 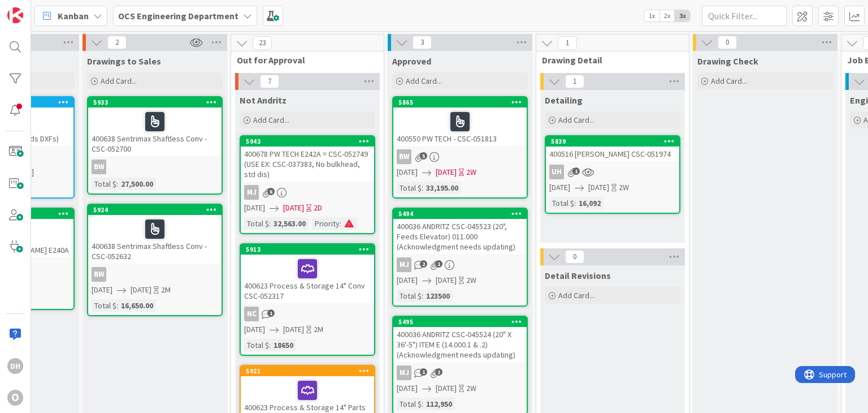 I want to click on div: 18650, so click(x=283, y=345).